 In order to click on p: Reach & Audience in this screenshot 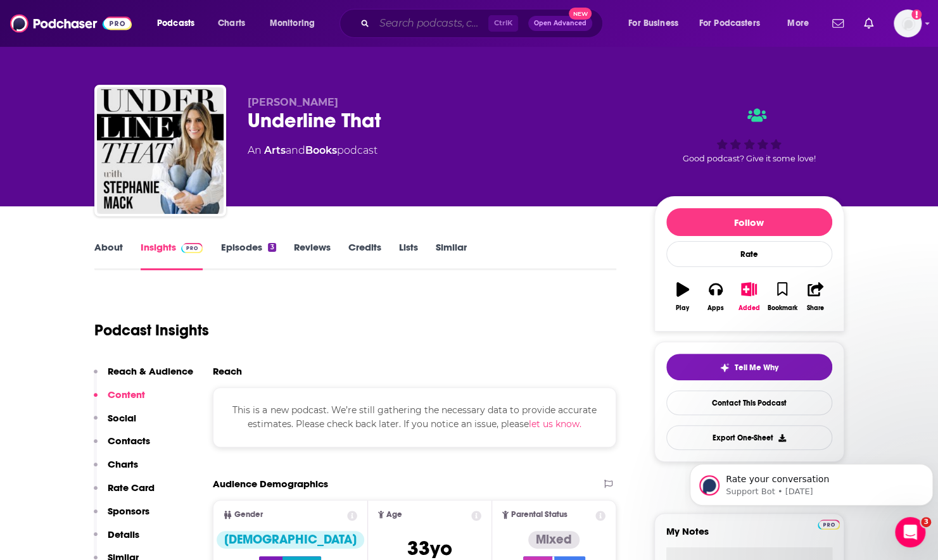, I will do `click(151, 371)`.